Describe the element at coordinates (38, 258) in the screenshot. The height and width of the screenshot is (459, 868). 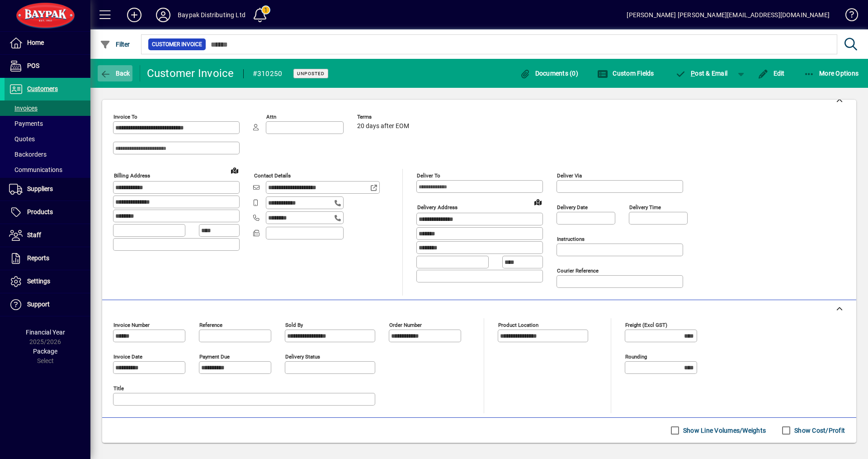
I see `span: Reports` at that location.